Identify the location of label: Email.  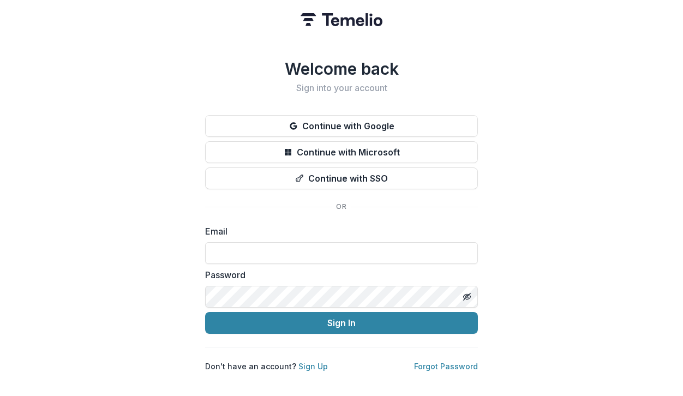
(338, 231).